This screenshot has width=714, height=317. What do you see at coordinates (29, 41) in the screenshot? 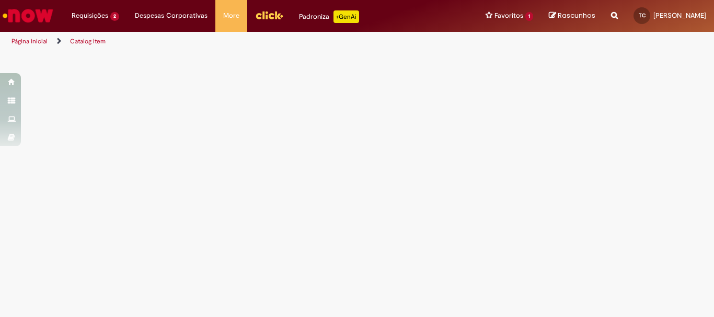
I see `a: Página inicial` at bounding box center [29, 41].